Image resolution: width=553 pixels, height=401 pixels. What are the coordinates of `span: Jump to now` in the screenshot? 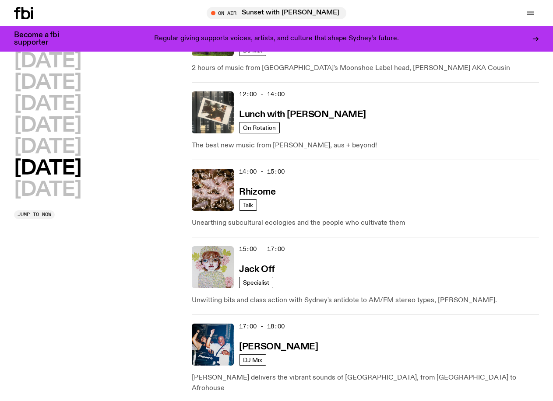 It's located at (34, 214).